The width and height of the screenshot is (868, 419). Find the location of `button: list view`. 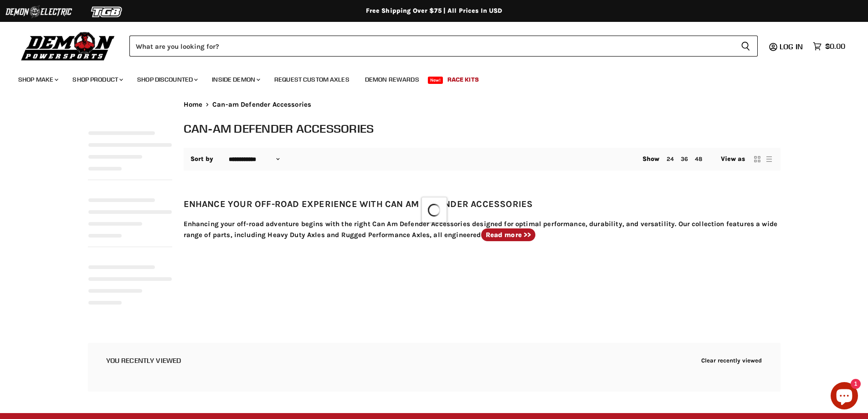

button: list view is located at coordinates (769, 159).